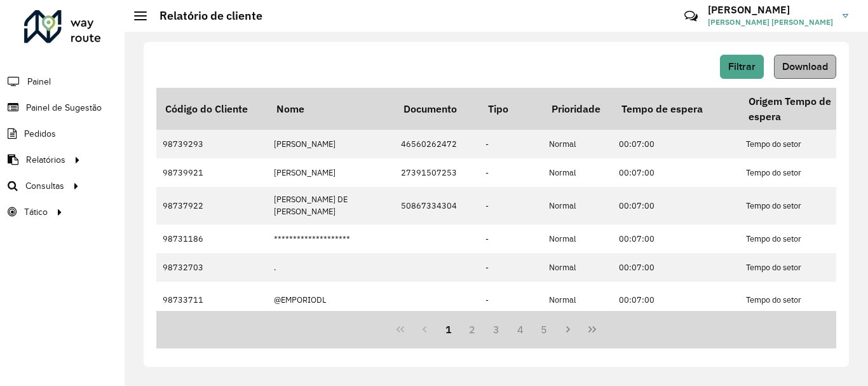 This screenshot has height=386, width=868. I want to click on span: Filtrar, so click(742, 66).